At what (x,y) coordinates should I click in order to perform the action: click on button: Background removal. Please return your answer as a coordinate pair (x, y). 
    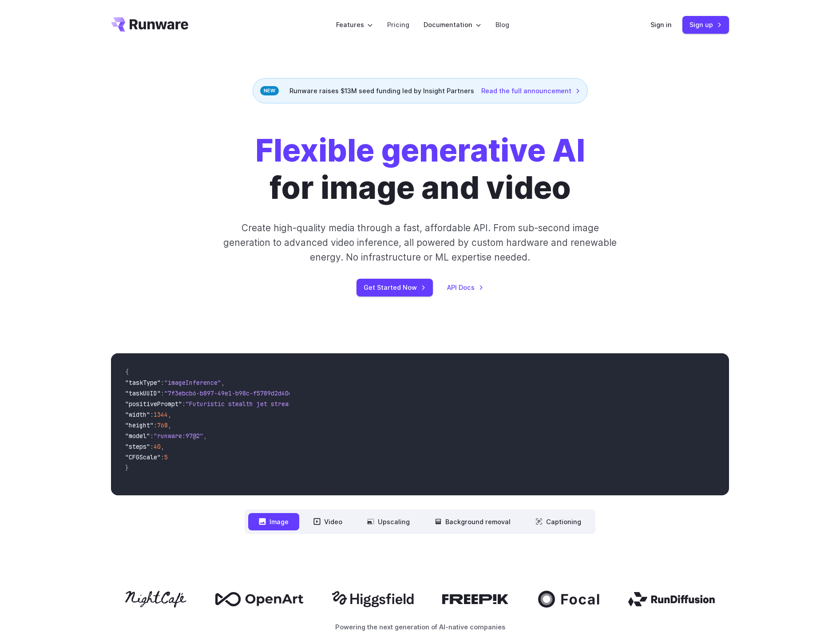
    Looking at the image, I should click on (472, 522).